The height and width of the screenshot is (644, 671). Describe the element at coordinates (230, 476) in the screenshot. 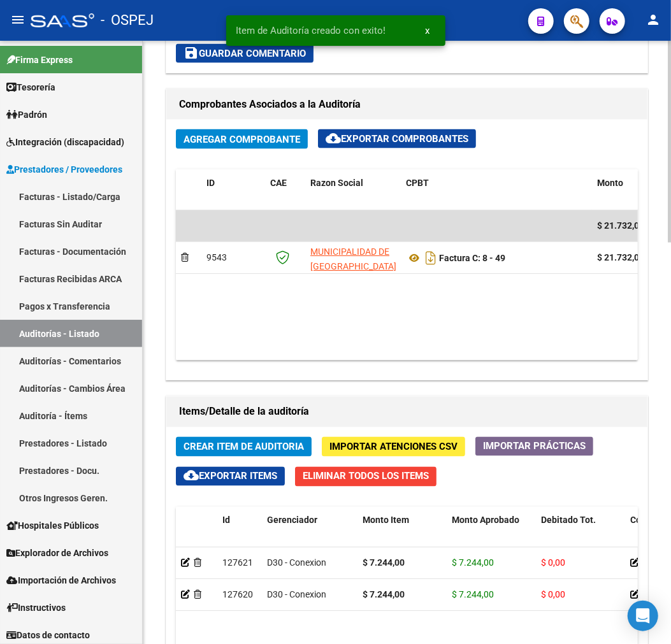

I see `button: Exportar Items` at that location.